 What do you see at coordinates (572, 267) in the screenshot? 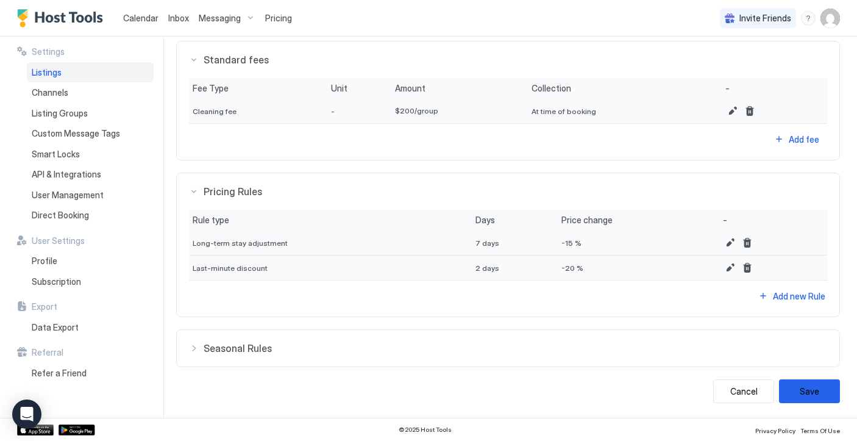
I see `span: -20 %` at bounding box center [572, 267].